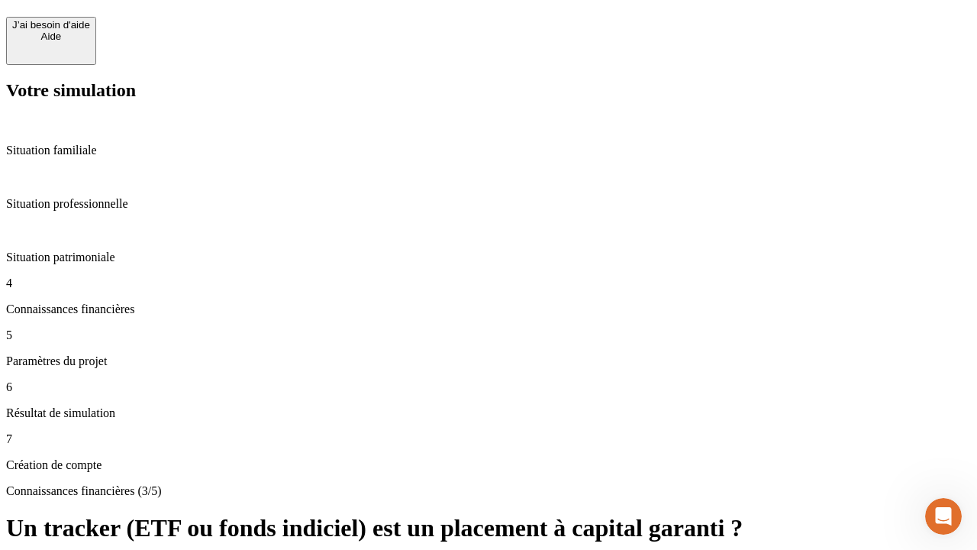  What do you see at coordinates (489, 528) in the screenshot?
I see `h1: Un tracker (ETF ou fonds indiciel) est un placement à capital garanti ?` at bounding box center [489, 528].